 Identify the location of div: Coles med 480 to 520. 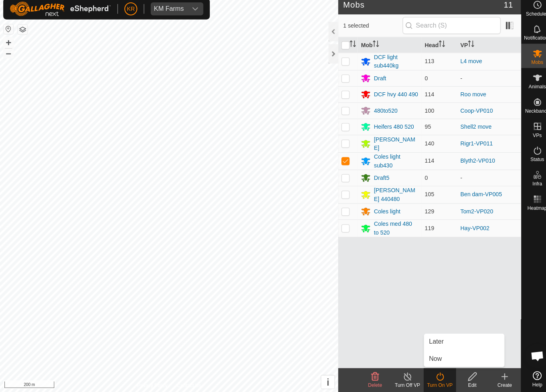
(391, 230).